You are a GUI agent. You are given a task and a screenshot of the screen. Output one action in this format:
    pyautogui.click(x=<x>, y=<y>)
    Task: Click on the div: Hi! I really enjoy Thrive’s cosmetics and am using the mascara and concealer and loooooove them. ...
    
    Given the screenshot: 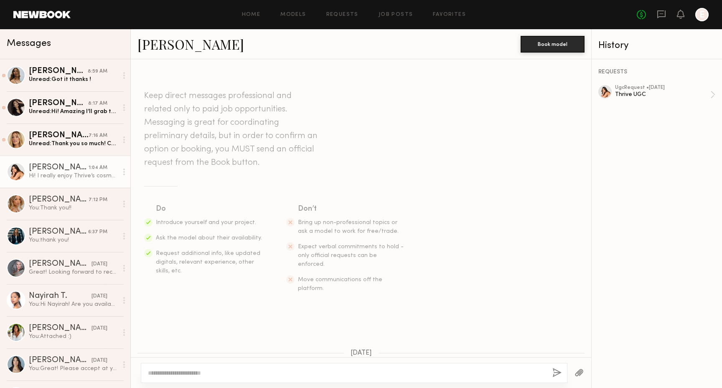 What is the action you would take?
    pyautogui.click(x=73, y=176)
    